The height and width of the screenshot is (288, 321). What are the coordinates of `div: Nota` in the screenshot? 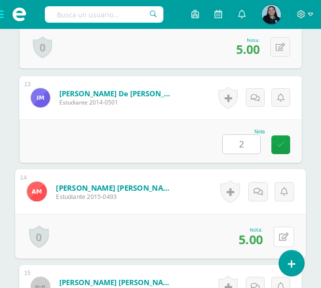 It's located at (243, 131).